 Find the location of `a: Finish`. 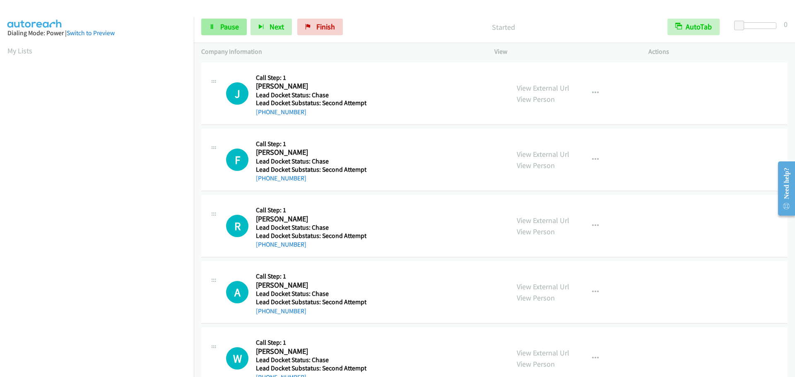

a: Finish is located at coordinates (320, 27).